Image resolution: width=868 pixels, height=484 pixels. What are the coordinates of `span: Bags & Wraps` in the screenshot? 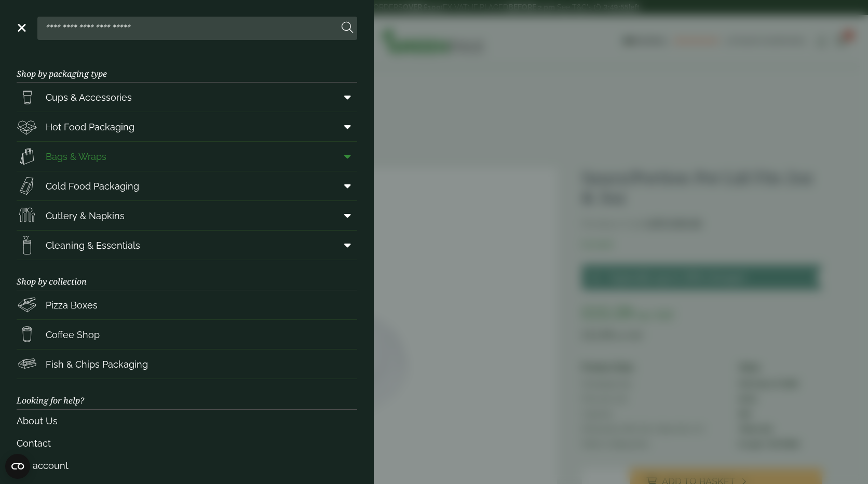 It's located at (76, 156).